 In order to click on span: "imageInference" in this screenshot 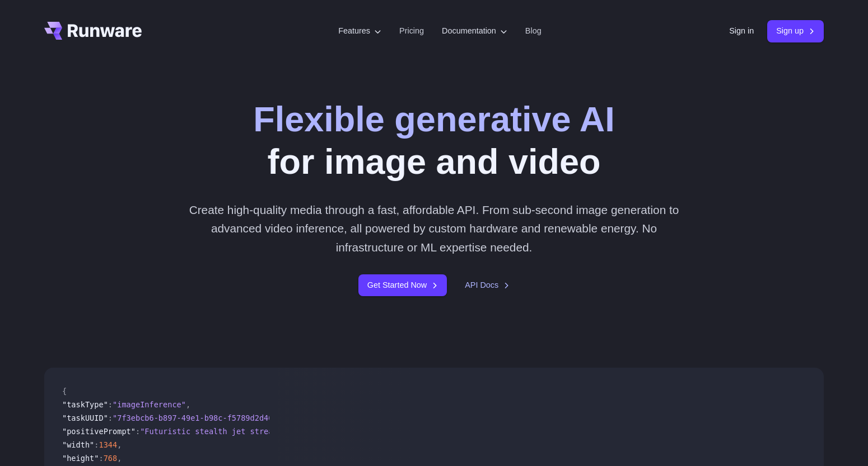, I will do `click(149, 405)`.